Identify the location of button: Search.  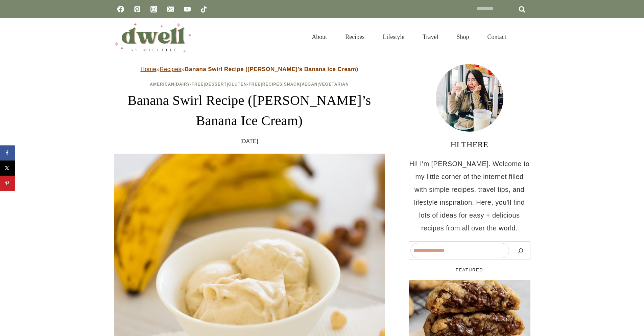
(521, 250).